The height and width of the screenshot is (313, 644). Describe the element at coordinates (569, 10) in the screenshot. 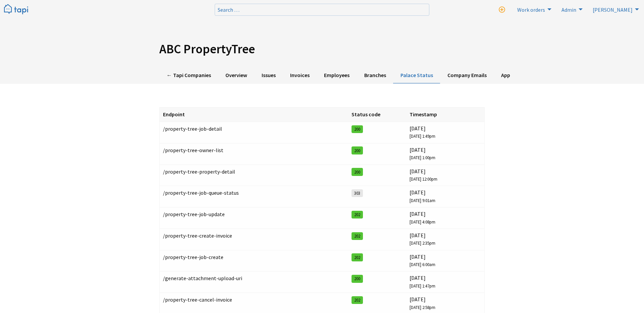

I see `span: Admin` at that location.